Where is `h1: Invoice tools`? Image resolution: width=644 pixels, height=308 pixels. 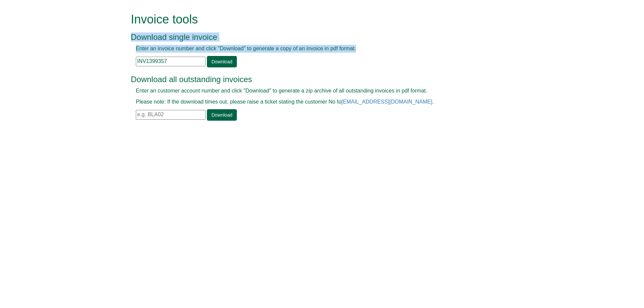 h1: Invoice tools is located at coordinates (314, 19).